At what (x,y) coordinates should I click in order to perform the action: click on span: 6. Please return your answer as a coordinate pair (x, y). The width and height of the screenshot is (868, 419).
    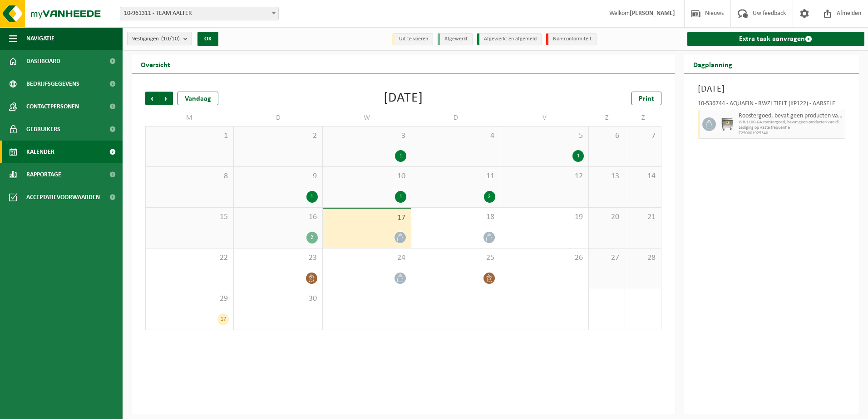
    Looking at the image, I should click on (606, 136).